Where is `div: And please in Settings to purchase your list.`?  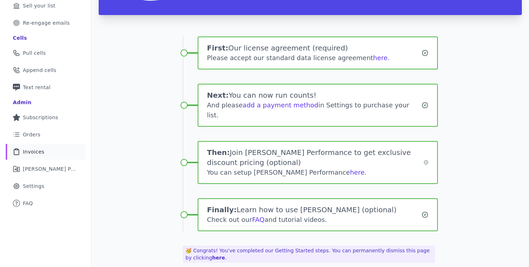 div: And please in Settings to purchase your list. is located at coordinates (314, 110).